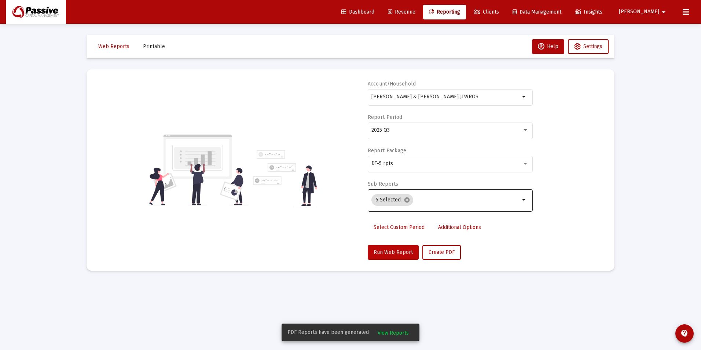 This screenshot has height=350, width=701. Describe the element at coordinates (685, 333) in the screenshot. I see `mat-icon: contact_support` at that location.